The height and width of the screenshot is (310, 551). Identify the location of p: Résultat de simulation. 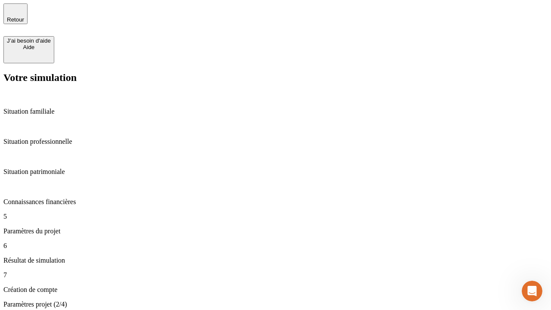
(276, 260).